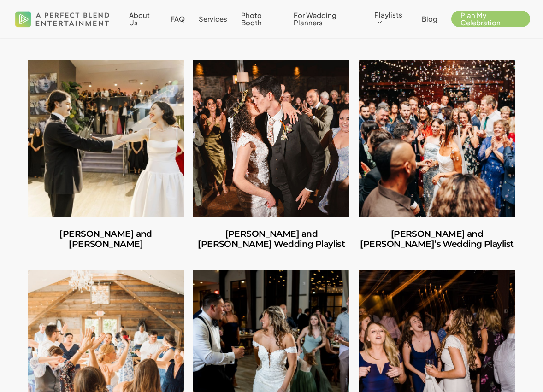 This screenshot has height=392, width=543. Describe the element at coordinates (490, 19) in the screenshot. I see `a: Plan My Celebration` at that location.